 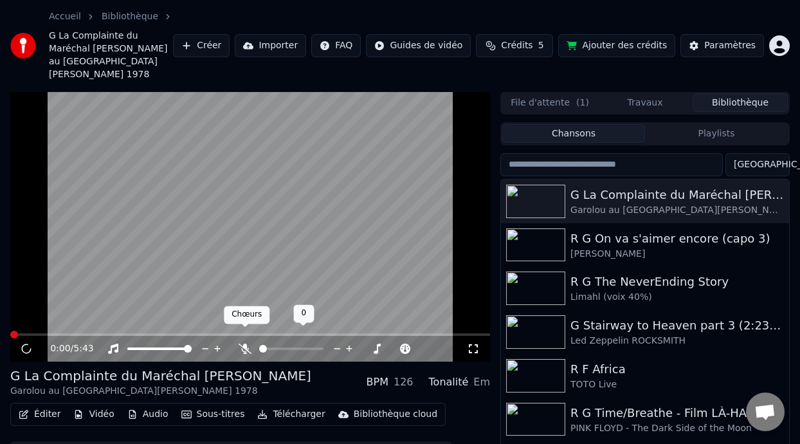 I want to click on button: Sous-titres, so click(x=213, y=414).